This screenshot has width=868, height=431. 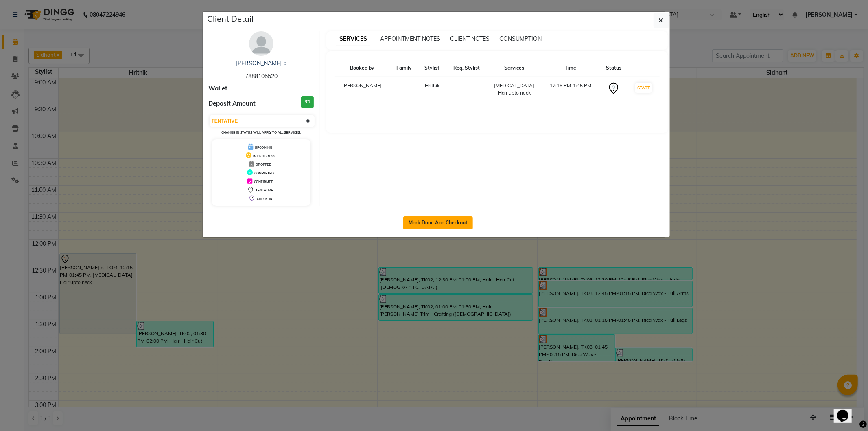 I want to click on span: IN PROGRESS, so click(x=264, y=156).